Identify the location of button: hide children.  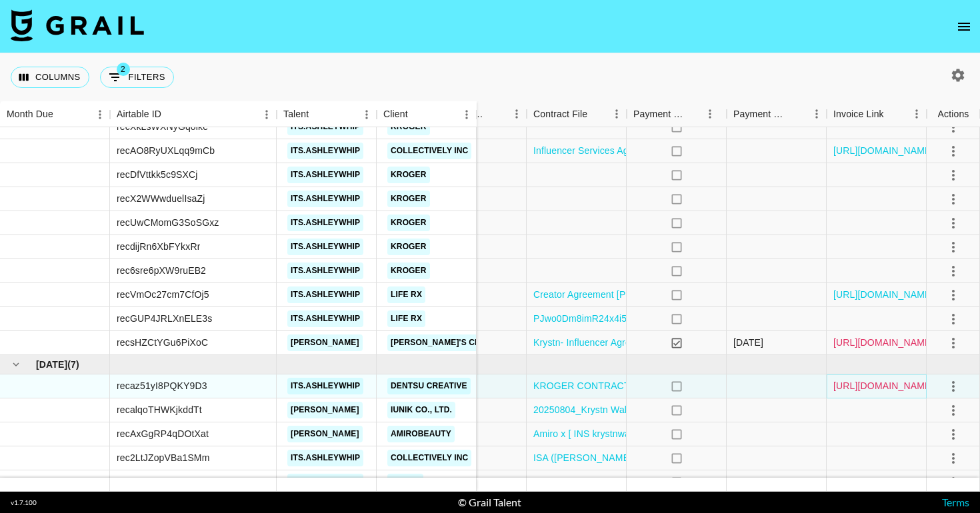
(16, 365).